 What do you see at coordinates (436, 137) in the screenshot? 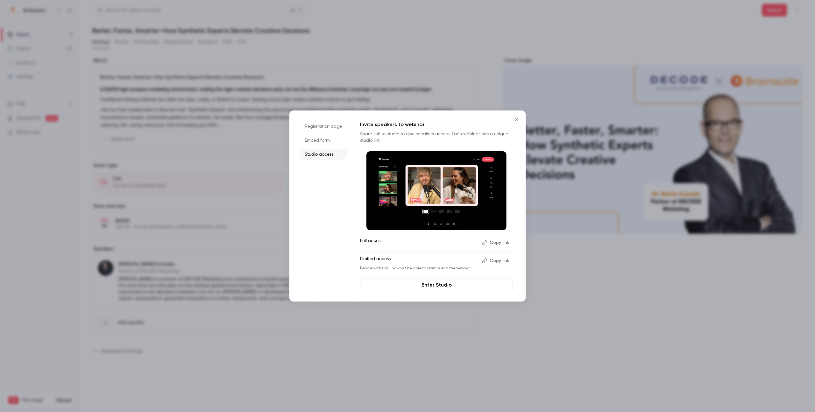
I see `p: Share link to studio to give speakers access. Each webinar has a unique studio link.` at bounding box center [436, 137].